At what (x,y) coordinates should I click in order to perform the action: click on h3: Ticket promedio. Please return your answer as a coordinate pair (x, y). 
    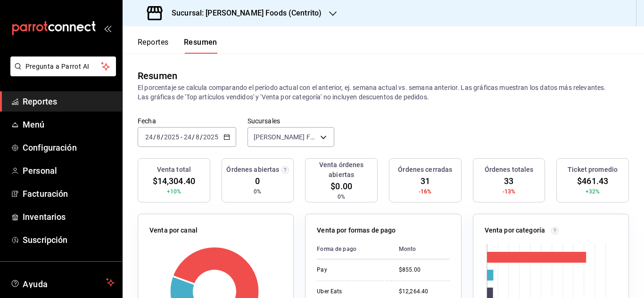
    Looking at the image, I should click on (592, 170).